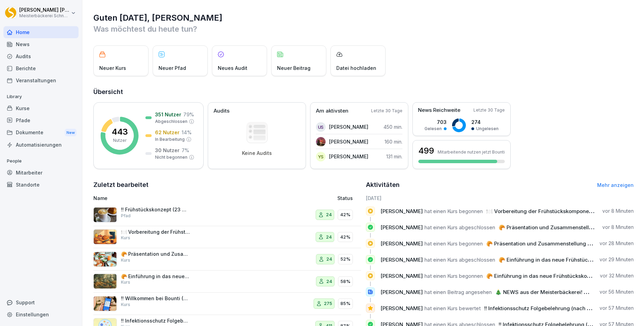 The height and width of the screenshot is (326, 644). Describe the element at coordinates (392, 127) in the screenshot. I see `p: 450 min.` at that location.